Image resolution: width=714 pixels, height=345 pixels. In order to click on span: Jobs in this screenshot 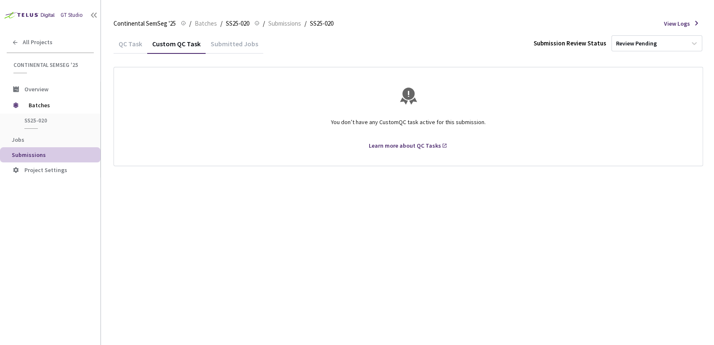, I will do `click(18, 140)`.